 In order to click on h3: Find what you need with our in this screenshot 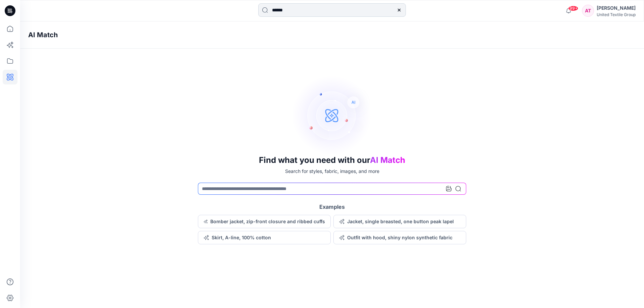, I will do `click(332, 160)`.